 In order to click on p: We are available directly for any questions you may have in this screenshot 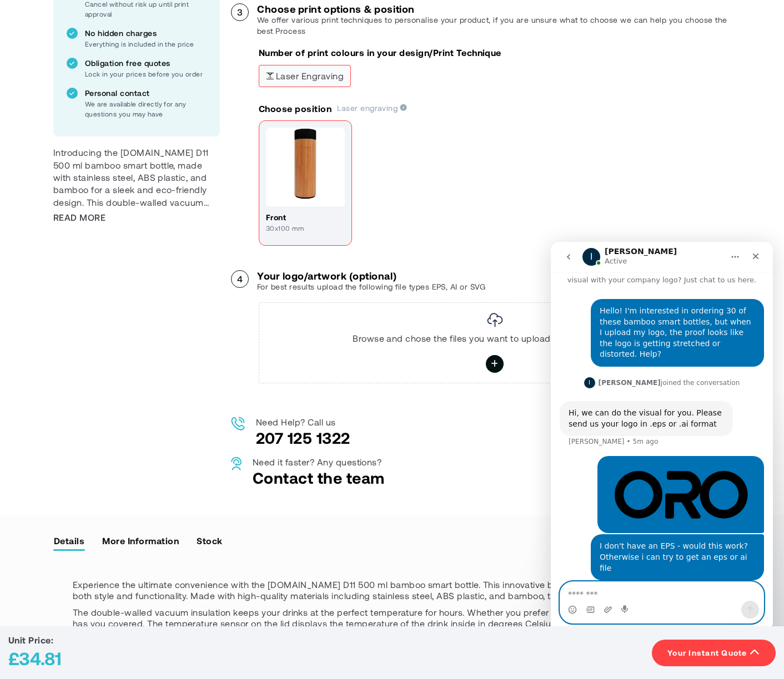, I will do `click(146, 109)`.